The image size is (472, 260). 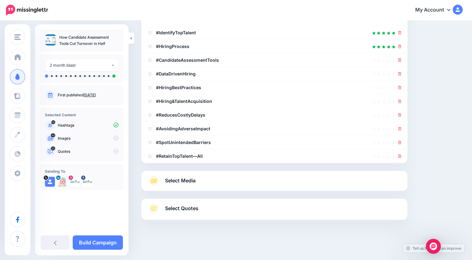 I want to click on button: 2 month blast, so click(x=82, y=65).